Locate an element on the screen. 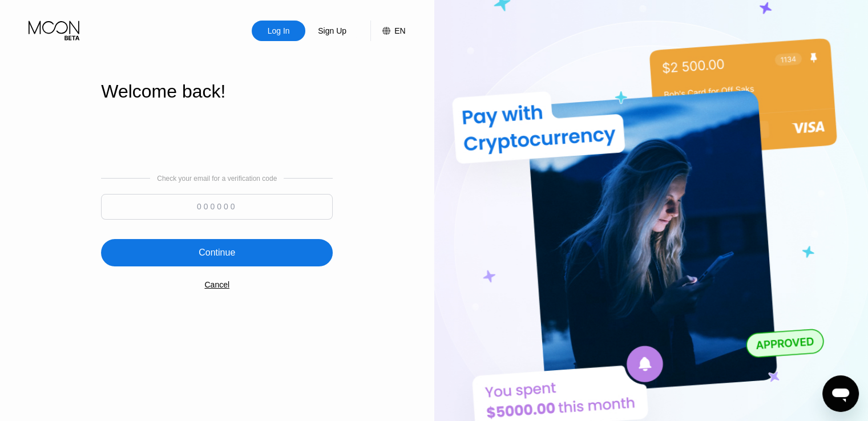  div: Welcome back! is located at coordinates (217, 92).